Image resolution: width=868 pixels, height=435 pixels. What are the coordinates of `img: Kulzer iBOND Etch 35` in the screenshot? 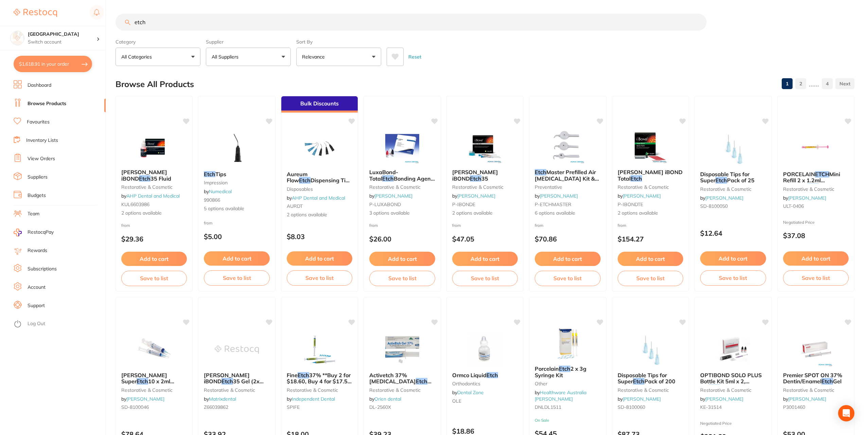 It's located at (484, 146).